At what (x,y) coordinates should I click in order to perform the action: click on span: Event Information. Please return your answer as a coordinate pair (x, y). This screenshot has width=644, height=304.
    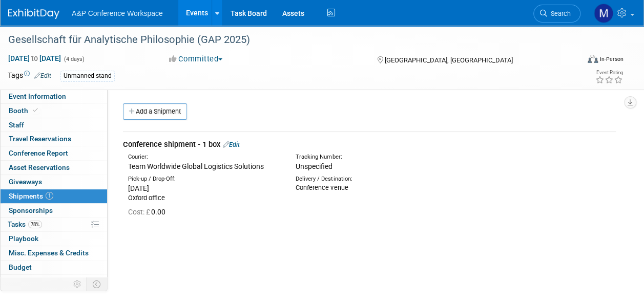
    Looking at the image, I should click on (38, 96).